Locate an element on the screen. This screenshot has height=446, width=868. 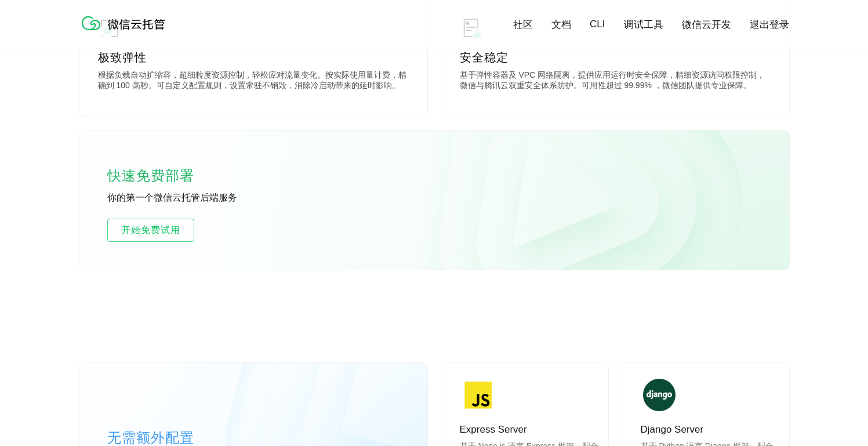
a: 微信云托管 is located at coordinates (126, 32).